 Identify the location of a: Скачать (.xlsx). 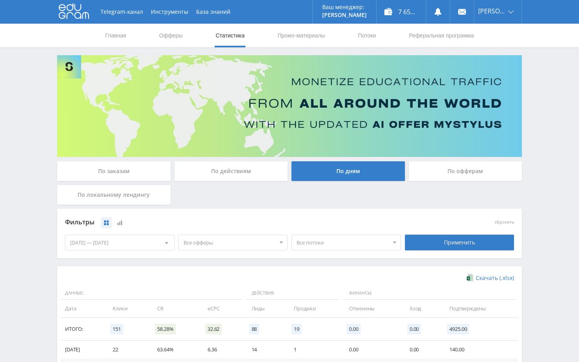
(491, 278).